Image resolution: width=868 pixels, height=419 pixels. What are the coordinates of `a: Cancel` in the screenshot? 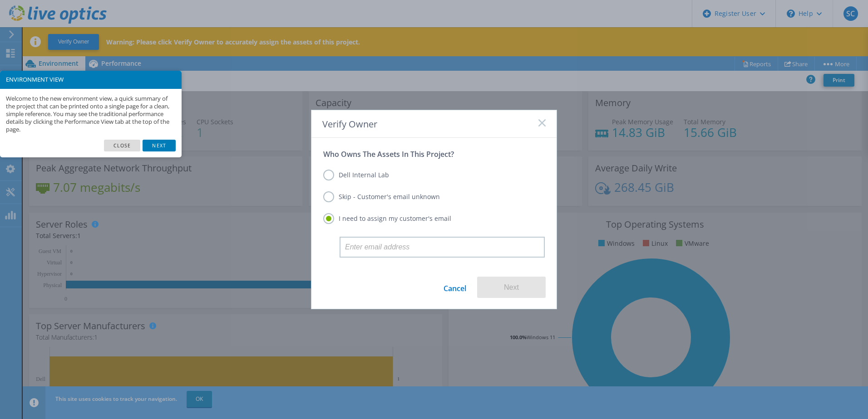 It's located at (454, 288).